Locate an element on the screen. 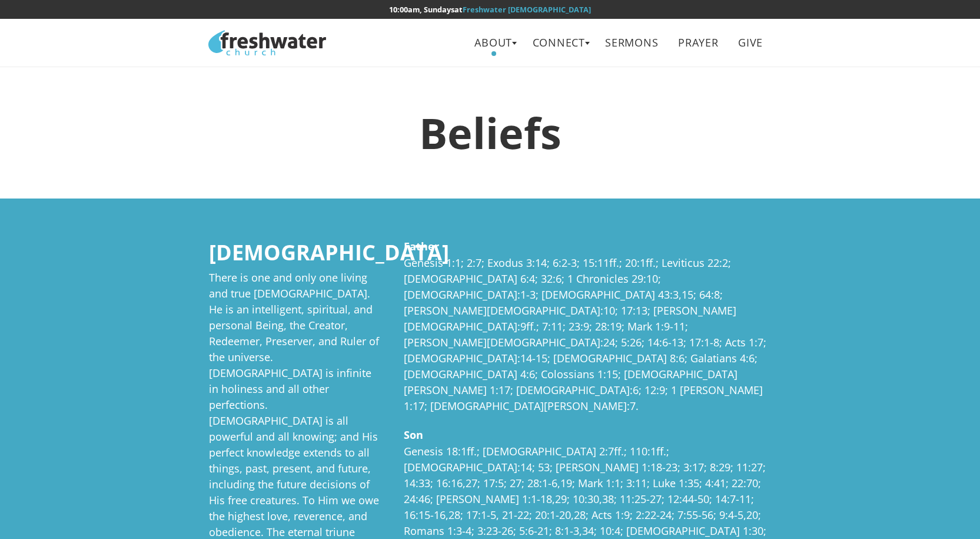 The image size is (980, 539). h6: at is located at coordinates (490, 9).